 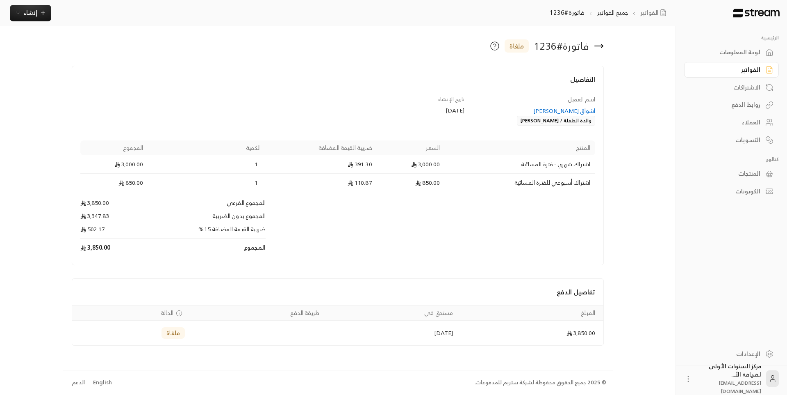 What do you see at coordinates (338, 292) in the screenshot?
I see `h4: تفاصيل الدفع` at bounding box center [338, 292].